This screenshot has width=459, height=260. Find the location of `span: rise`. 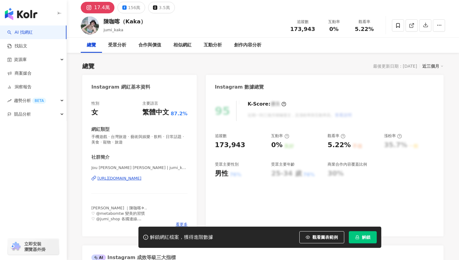

span: rise is located at coordinates (9, 101).